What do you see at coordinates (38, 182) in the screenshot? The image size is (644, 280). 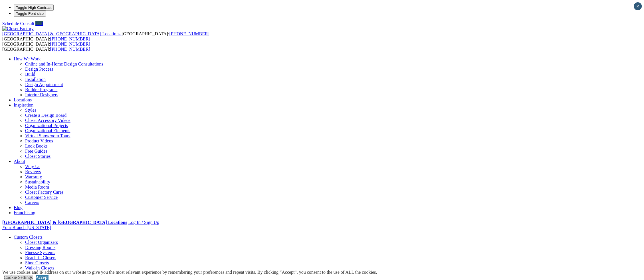 I see `a: Sustainability` at bounding box center [38, 182].